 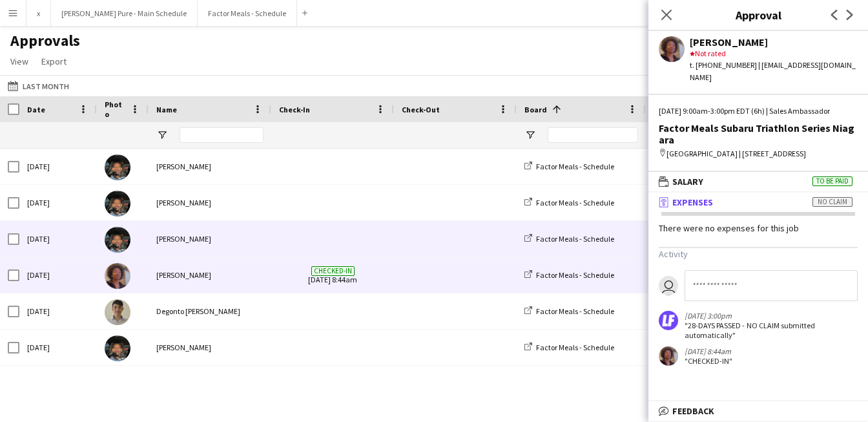 I want to click on div: "28-DAYS PASSED - NO CLAIM submitted automatically", so click(x=751, y=330).